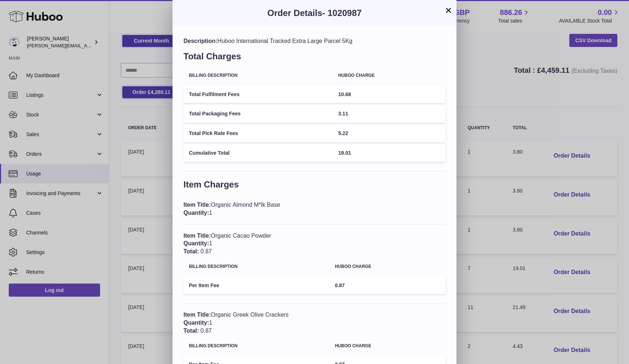 The width and height of the screenshot is (629, 364). I want to click on h3: Order Details, so click(315, 13).